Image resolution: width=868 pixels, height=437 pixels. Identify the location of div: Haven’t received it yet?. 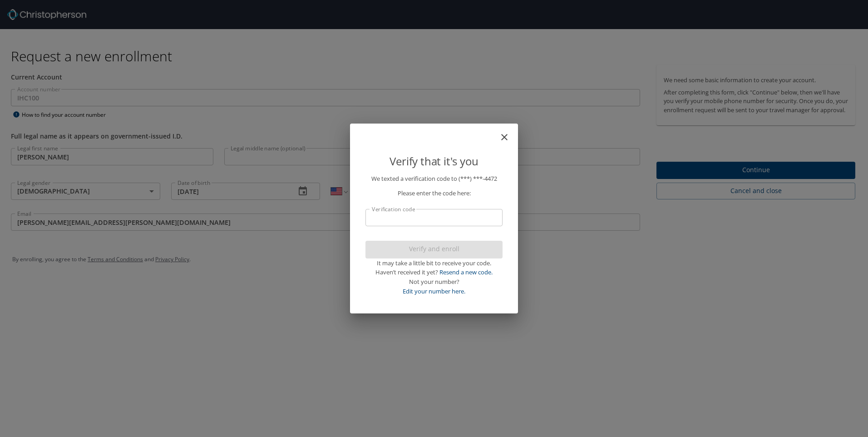
(434, 273).